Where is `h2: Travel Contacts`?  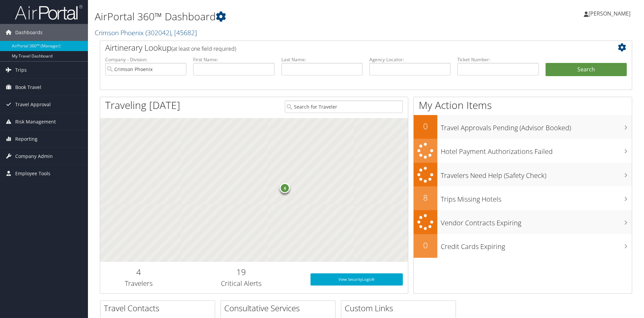
h2: Travel Contacts is located at coordinates (159, 308).